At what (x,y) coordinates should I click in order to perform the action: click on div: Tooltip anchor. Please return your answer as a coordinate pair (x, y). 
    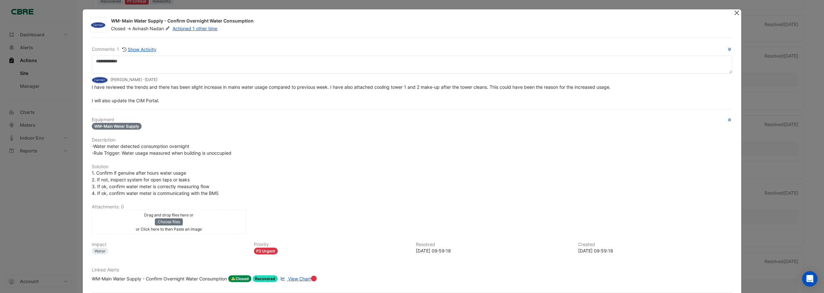
    Looking at the image, I should click on (314, 279).